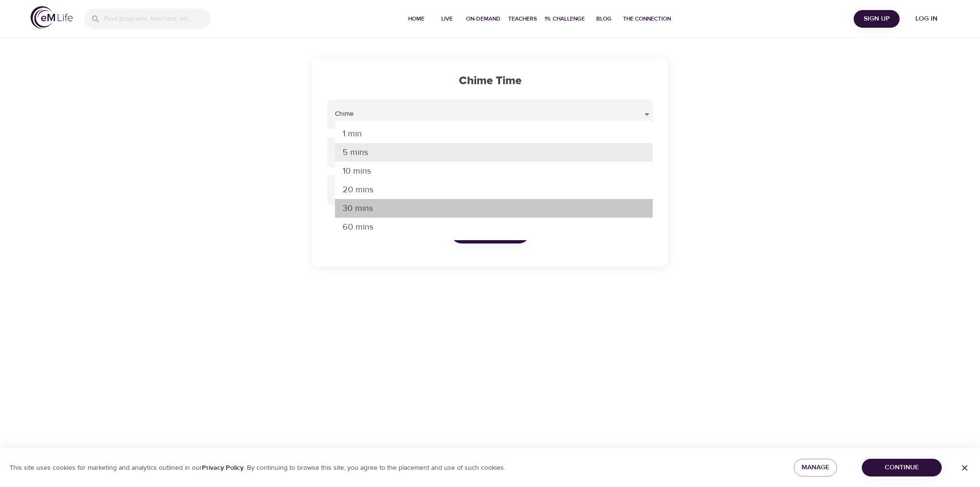  Describe the element at coordinates (494, 133) in the screenshot. I see `li: 1 min` at that location.